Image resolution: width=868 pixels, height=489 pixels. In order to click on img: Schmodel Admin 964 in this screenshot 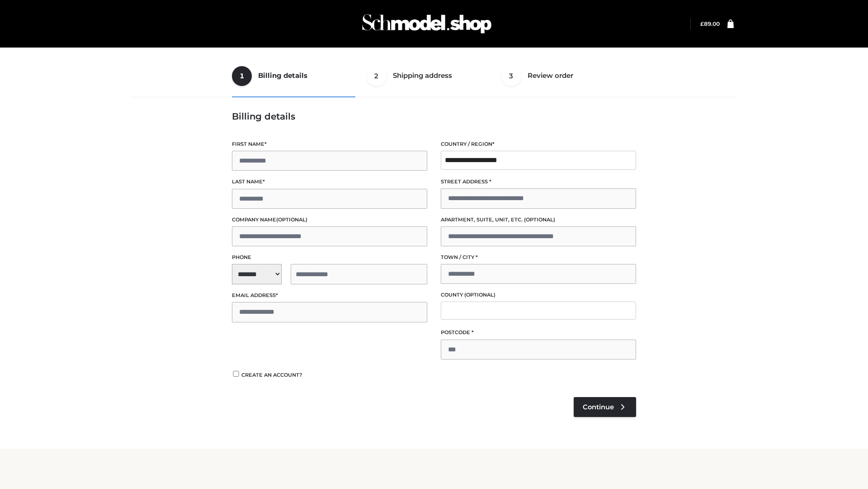, I will do `click(427, 24)`.